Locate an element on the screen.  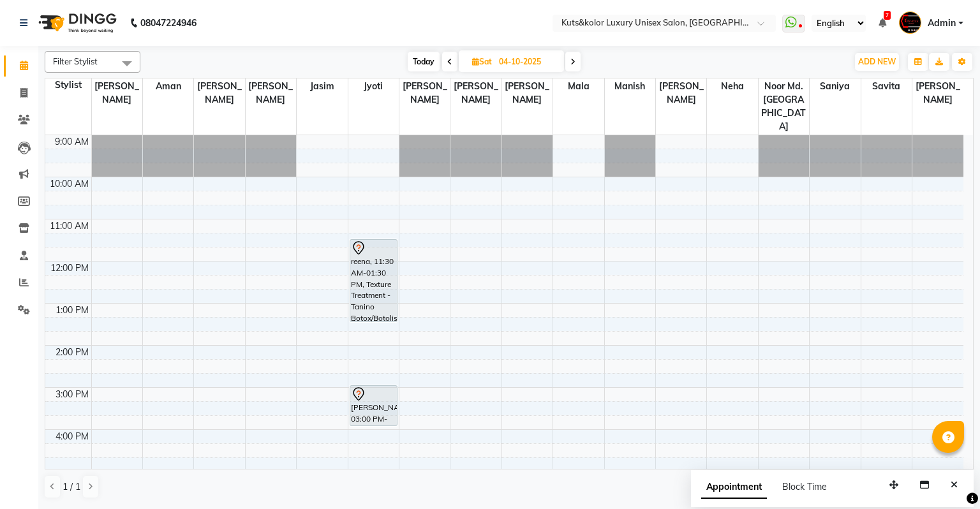
span: Admin is located at coordinates (942, 23).